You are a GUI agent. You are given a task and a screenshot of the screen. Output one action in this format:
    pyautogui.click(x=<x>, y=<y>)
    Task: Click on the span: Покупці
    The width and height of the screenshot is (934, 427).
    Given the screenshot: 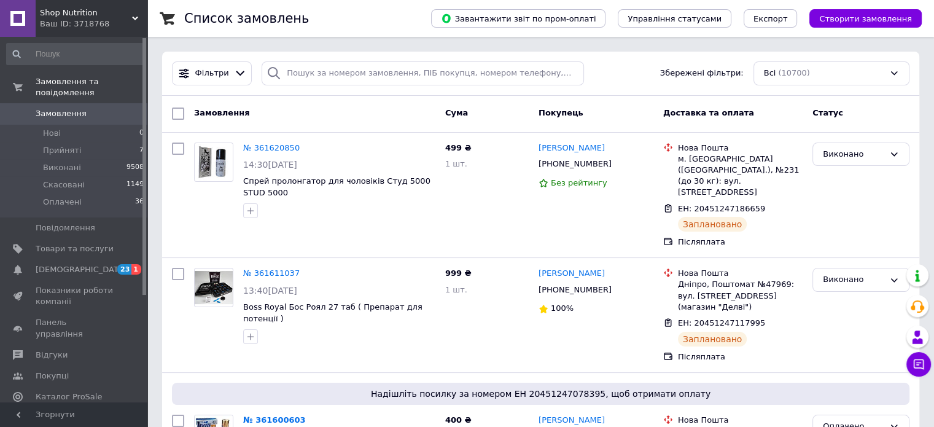 What is the action you would take?
    pyautogui.click(x=52, y=376)
    